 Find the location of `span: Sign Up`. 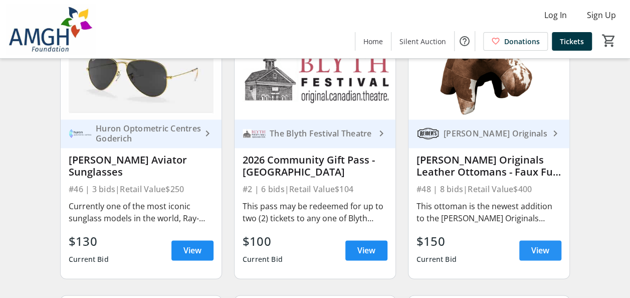

span: Sign Up is located at coordinates (601, 15).